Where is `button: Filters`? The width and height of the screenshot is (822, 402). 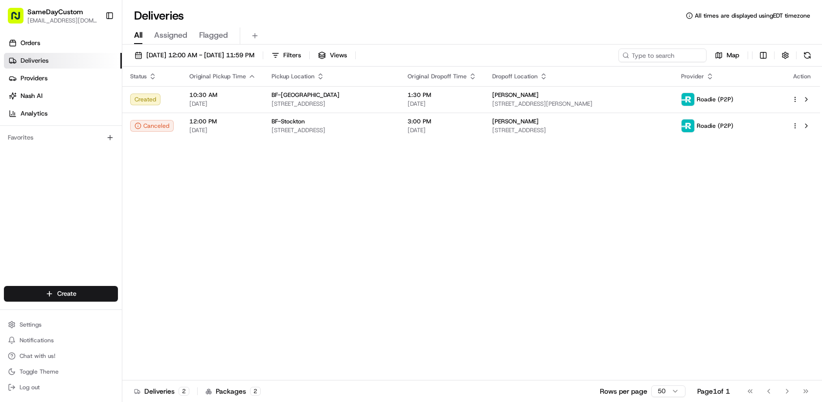
button: Filters is located at coordinates (286, 55).